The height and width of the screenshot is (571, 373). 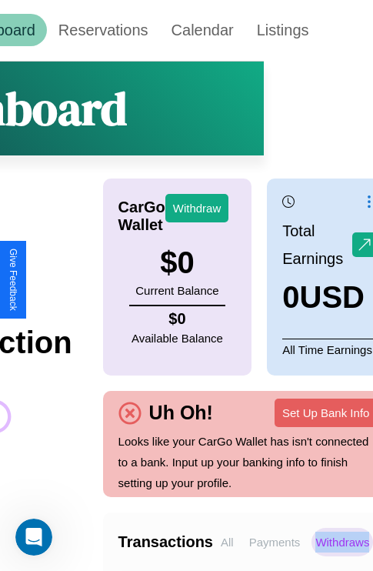 What do you see at coordinates (275, 542) in the screenshot?
I see `p: Payments` at bounding box center [275, 542].